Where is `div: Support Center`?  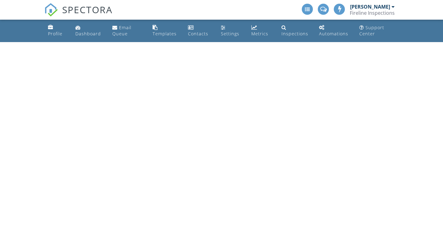
div: Support Center is located at coordinates (371, 30).